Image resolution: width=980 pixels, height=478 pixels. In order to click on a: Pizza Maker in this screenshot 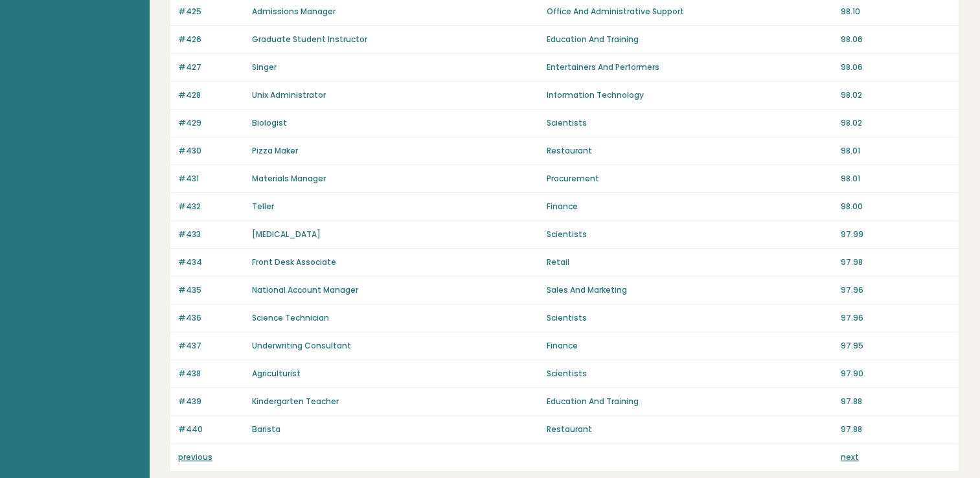, I will do `click(275, 150)`.